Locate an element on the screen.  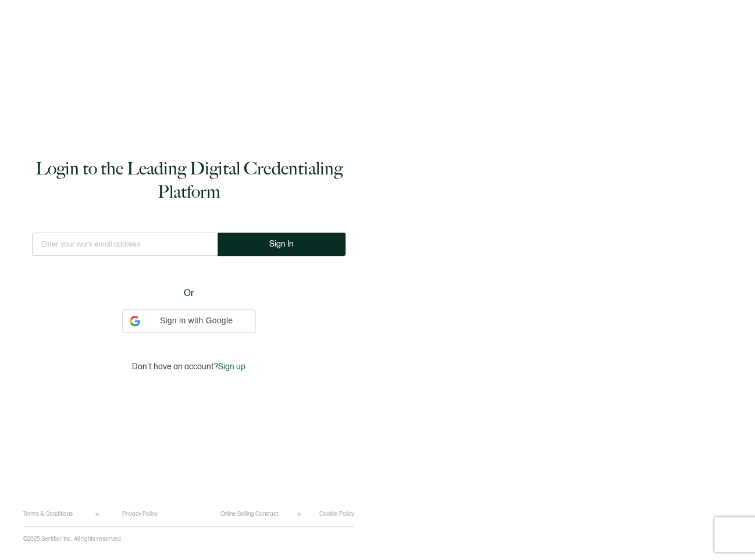
a: Cookie Policy is located at coordinates (336, 514).